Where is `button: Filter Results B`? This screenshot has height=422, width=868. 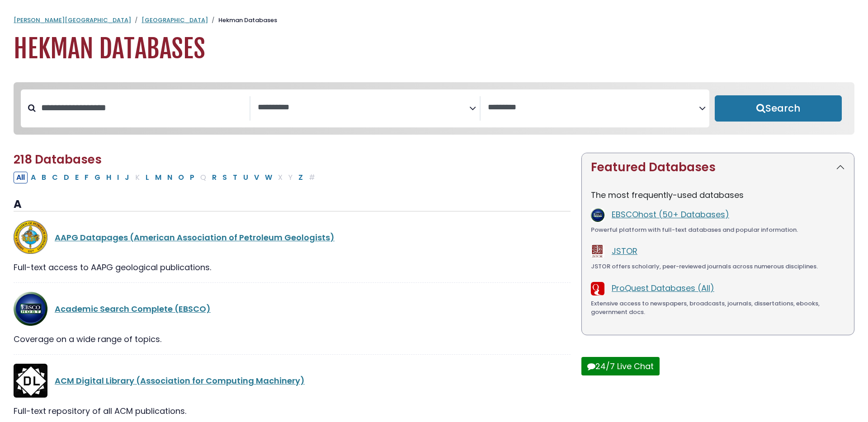
button: Filter Results B is located at coordinates (43, 177).